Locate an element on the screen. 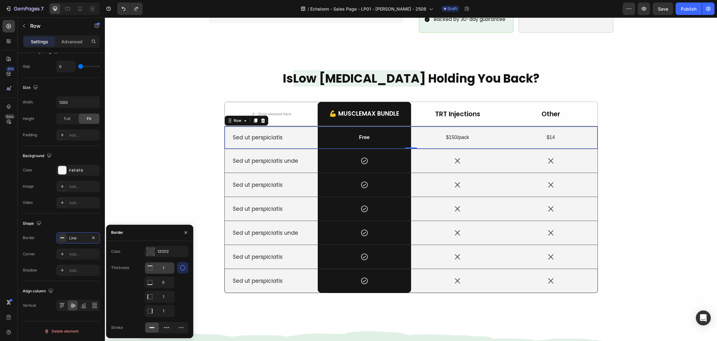 The height and width of the screenshot is (341, 717). button: Save is located at coordinates (663, 9).